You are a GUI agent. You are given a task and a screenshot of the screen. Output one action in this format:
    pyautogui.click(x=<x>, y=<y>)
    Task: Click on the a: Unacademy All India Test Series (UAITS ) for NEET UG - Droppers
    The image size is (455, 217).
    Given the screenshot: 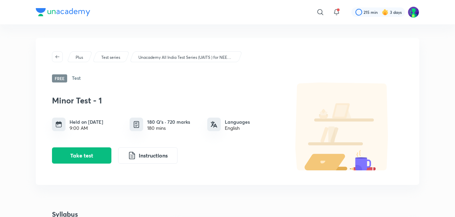 What is the action you would take?
    pyautogui.click(x=186, y=57)
    